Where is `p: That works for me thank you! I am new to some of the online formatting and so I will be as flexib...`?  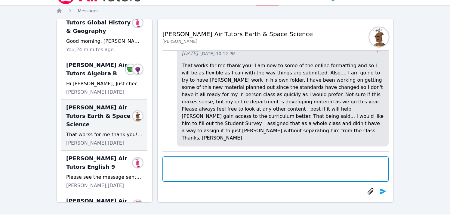
p: That works for me thank you! I am new to some of the online formatting and so I will be as flexib... is located at coordinates (283, 102).